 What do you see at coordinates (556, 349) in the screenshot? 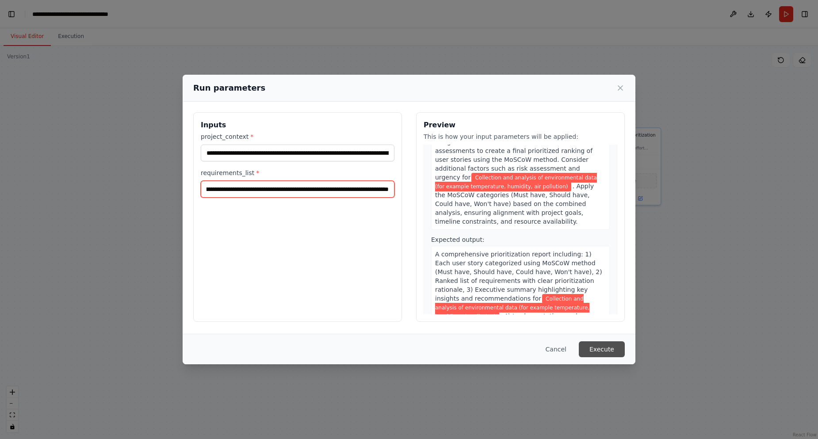
I see `button: Cancel` at bounding box center [556, 349].